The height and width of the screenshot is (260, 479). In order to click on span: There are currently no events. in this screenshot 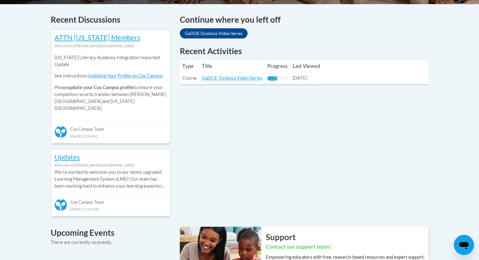, I will do `click(81, 242)`.